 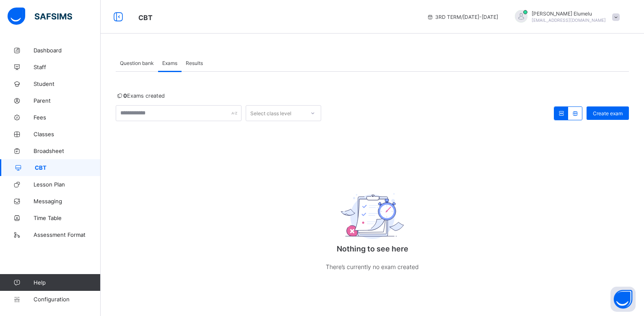 What do you see at coordinates (140, 96) in the screenshot?
I see `span: Exams created` at bounding box center [140, 96].